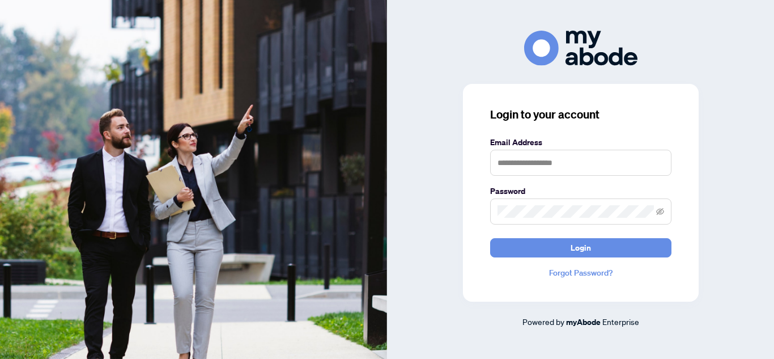 This screenshot has width=774, height=359. I want to click on button: Login, so click(581, 248).